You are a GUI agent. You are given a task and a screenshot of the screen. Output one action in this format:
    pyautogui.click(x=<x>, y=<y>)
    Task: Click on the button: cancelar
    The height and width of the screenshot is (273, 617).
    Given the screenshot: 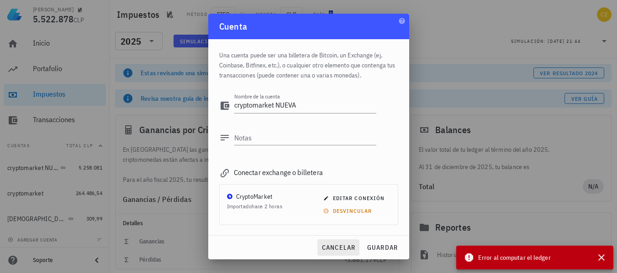 What is the action you would take?
    pyautogui.click(x=338, y=248)
    